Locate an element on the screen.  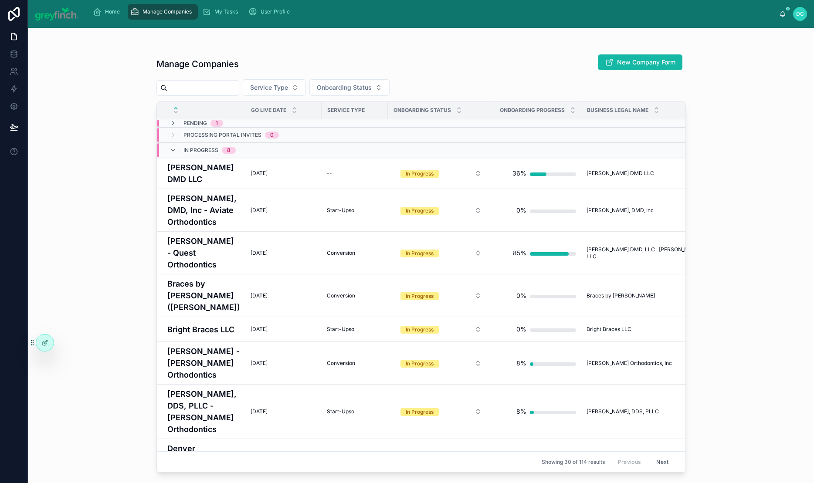
a: Bright Braces LLC is located at coordinates (657, 329).